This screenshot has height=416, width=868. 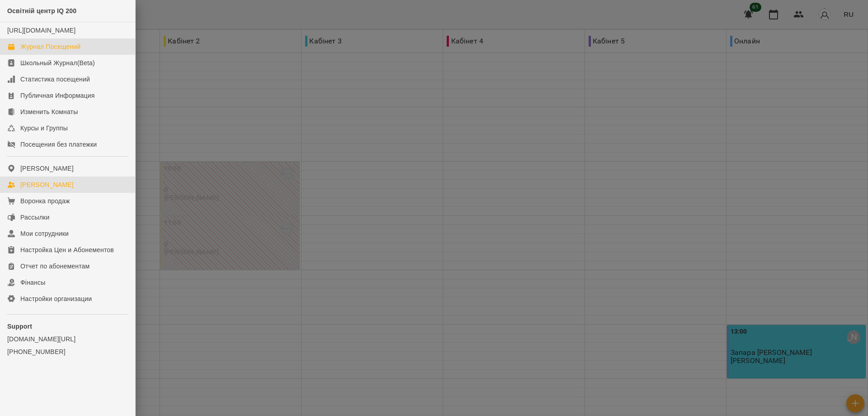 What do you see at coordinates (56, 298) in the screenshot?
I see `div: Настройки организации` at bounding box center [56, 298].